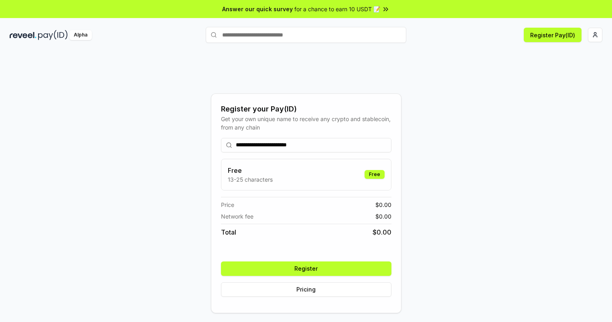 Image resolution: width=612 pixels, height=322 pixels. Describe the element at coordinates (250, 179) in the screenshot. I see `p: 13-25 characters` at that location.